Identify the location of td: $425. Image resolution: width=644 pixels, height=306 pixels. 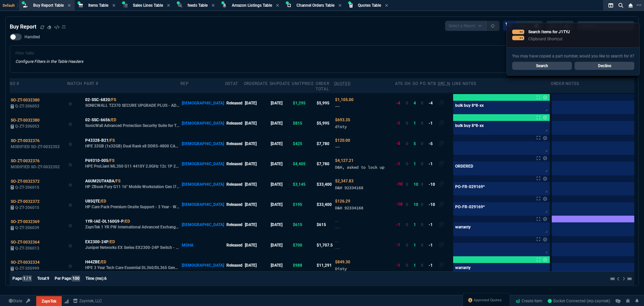
(304, 144).